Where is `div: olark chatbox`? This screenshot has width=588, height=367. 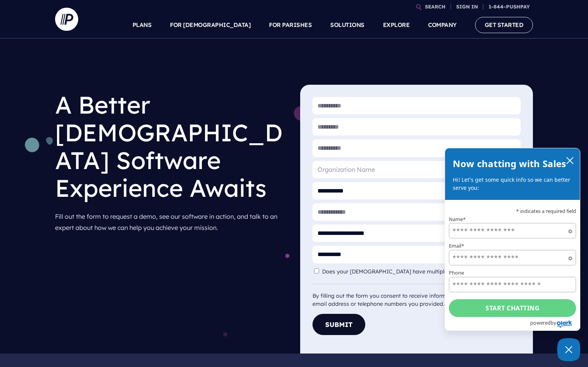
div: olark chatbox is located at coordinates (512, 239).